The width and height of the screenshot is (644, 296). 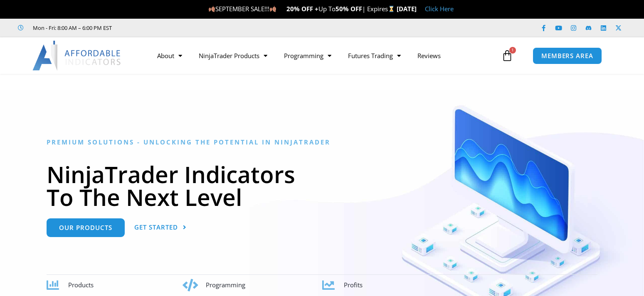 I want to click on h6: Premium Solutions - Unlocking the Potential in NinjaTrader, so click(x=322, y=142).